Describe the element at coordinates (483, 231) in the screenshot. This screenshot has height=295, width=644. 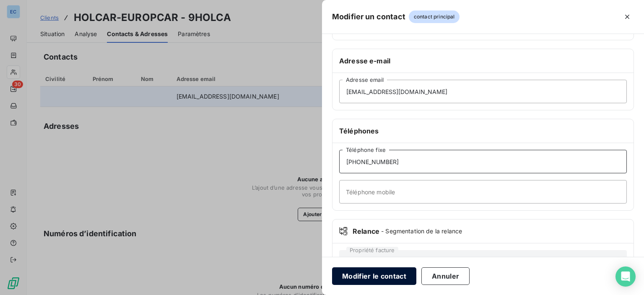
I see `div: Relance` at that location.